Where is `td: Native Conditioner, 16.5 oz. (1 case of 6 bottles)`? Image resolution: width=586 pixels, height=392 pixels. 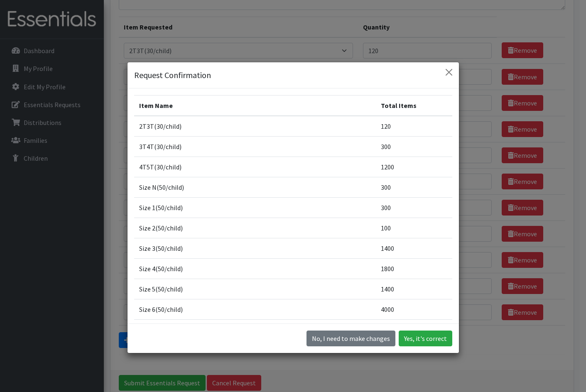 td: Native Conditioner, 16.5 oz. (1 case of 6 bottles) is located at coordinates (255, 329).